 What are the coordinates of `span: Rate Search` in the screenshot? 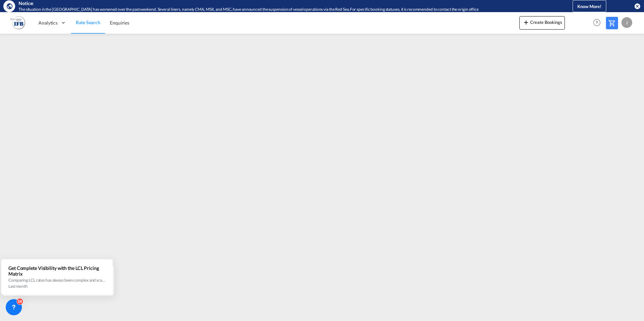 It's located at (88, 23).